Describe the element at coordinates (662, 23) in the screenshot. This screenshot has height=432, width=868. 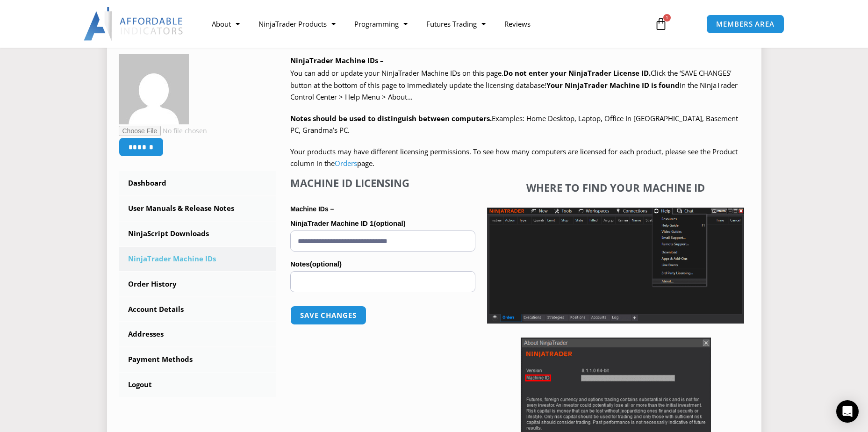
I see `a: 1` at that location.